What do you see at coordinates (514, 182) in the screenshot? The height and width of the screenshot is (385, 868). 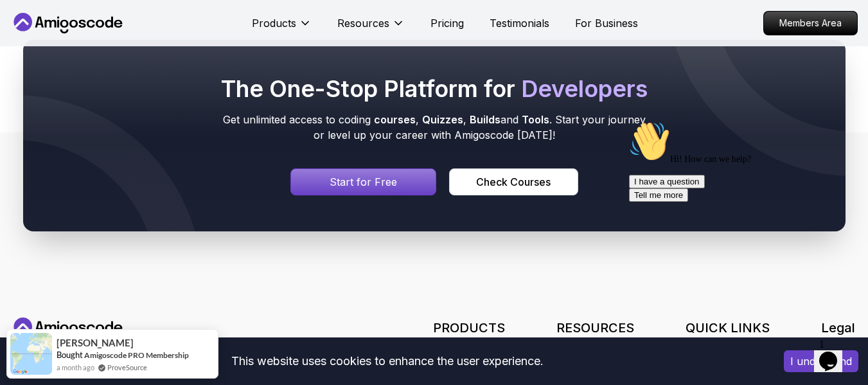 I see `button: Check Courses` at bounding box center [514, 182].